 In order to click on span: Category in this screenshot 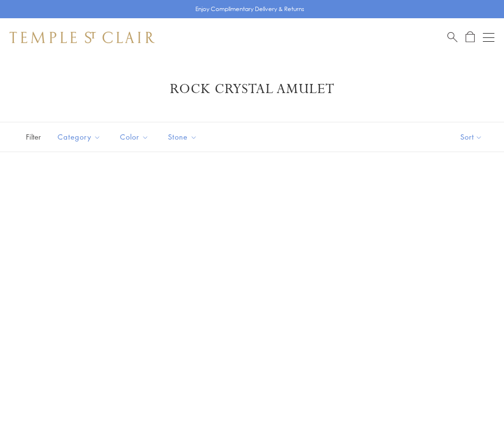, I will do `click(80, 137)`.